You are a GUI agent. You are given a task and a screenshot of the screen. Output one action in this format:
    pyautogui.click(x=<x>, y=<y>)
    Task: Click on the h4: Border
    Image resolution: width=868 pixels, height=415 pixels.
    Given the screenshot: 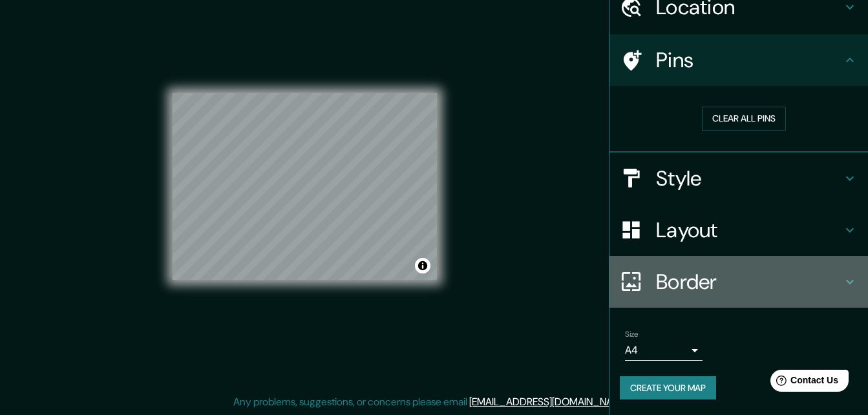 What is the action you would take?
    pyautogui.click(x=749, y=282)
    